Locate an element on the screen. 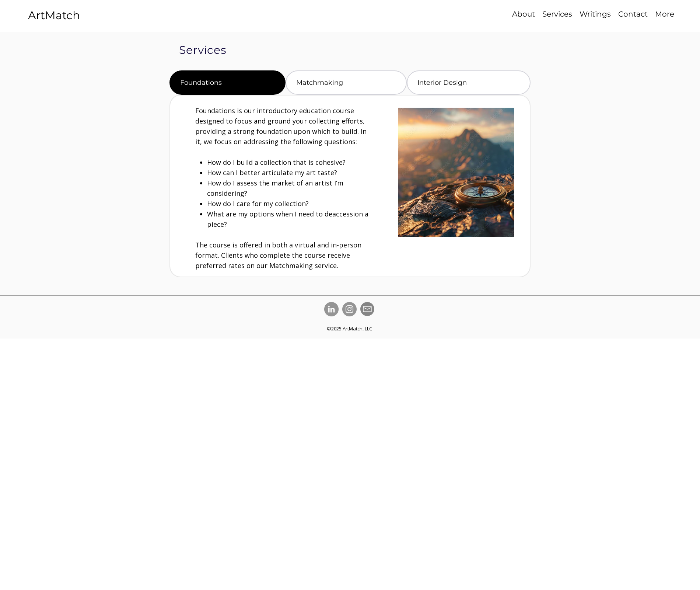 This screenshot has height=590, width=700. img: LinkedIn is located at coordinates (332, 309).